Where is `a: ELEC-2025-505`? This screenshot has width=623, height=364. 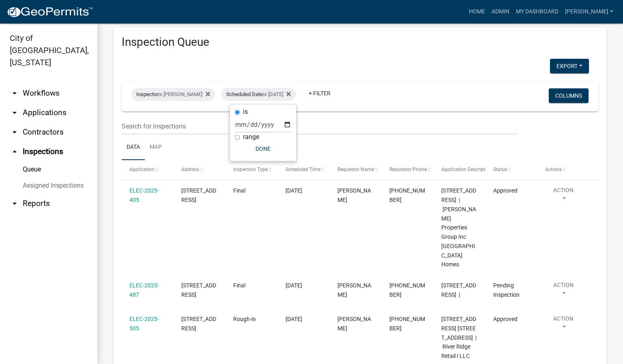 a: ELEC-2025-505 is located at coordinates (144, 324).